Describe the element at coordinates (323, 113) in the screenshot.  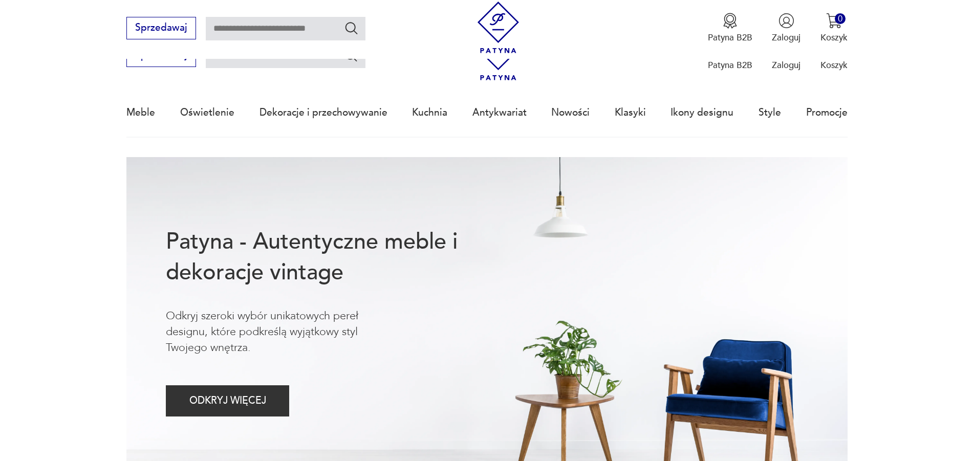
I see `a: Dekoracje i przechowywanie` at that location.